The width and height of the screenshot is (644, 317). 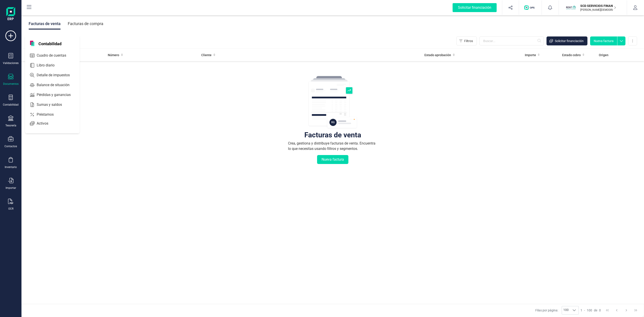 What do you see at coordinates (626, 310) in the screenshot?
I see `button: Next Page` at bounding box center [626, 310].